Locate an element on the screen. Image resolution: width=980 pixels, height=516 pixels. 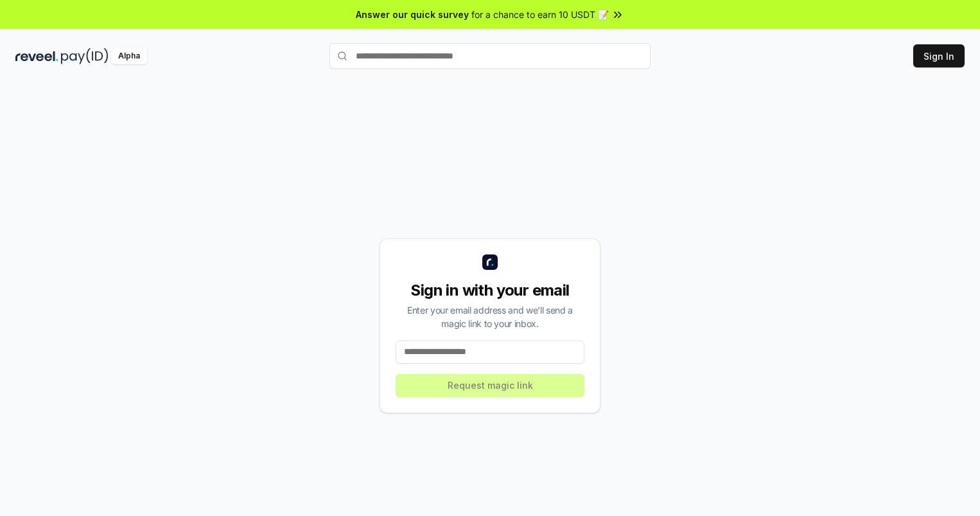
button: Sign In is located at coordinates (939, 56).